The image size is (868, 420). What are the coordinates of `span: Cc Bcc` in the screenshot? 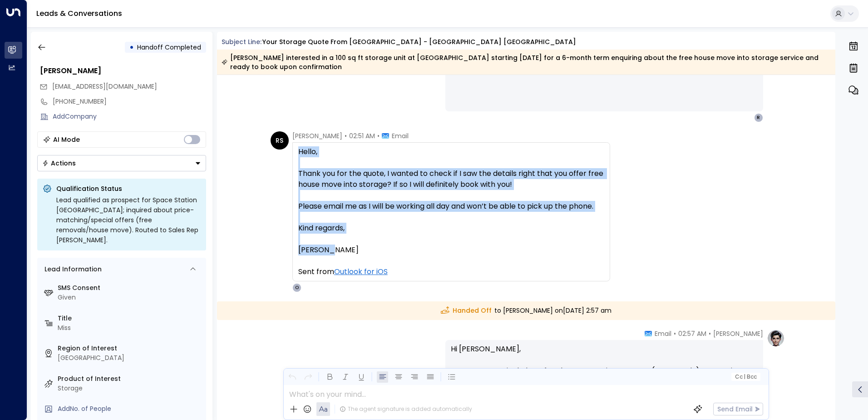 It's located at (746, 377).